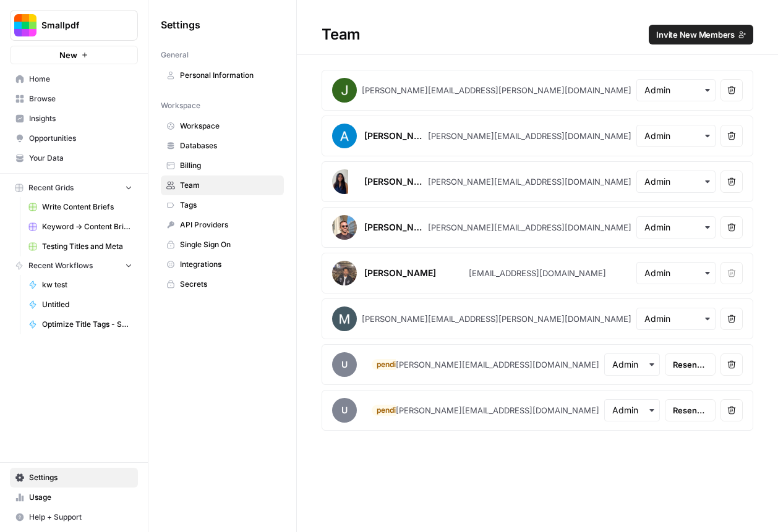 Image resolution: width=778 pixels, height=532 pixels. I want to click on span: General, so click(175, 55).